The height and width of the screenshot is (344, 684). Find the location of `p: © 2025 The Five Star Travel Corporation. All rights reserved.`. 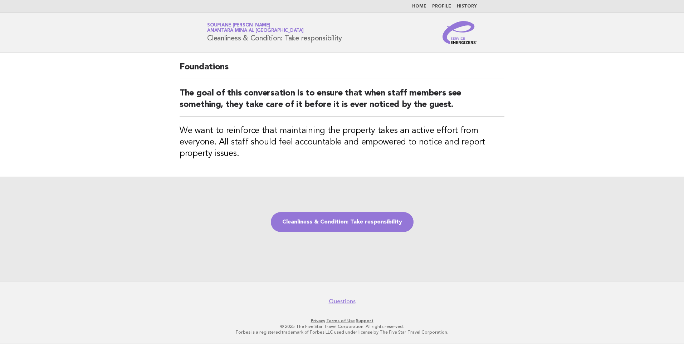

p: © 2025 The Five Star Travel Corporation. All rights reserved. is located at coordinates (342, 327).